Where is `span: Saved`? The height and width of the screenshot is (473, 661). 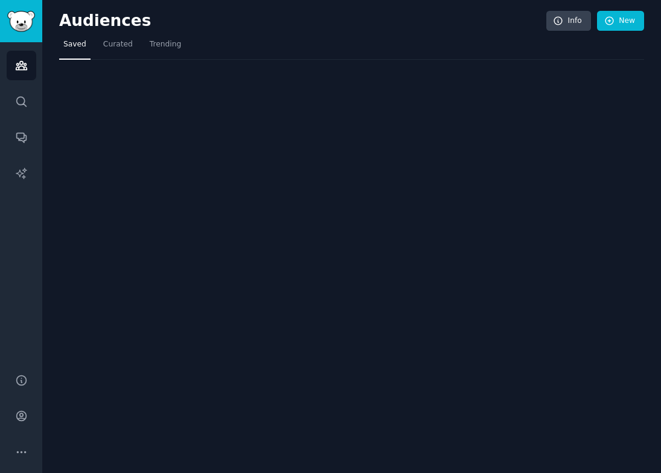
span: Saved is located at coordinates (75, 45).